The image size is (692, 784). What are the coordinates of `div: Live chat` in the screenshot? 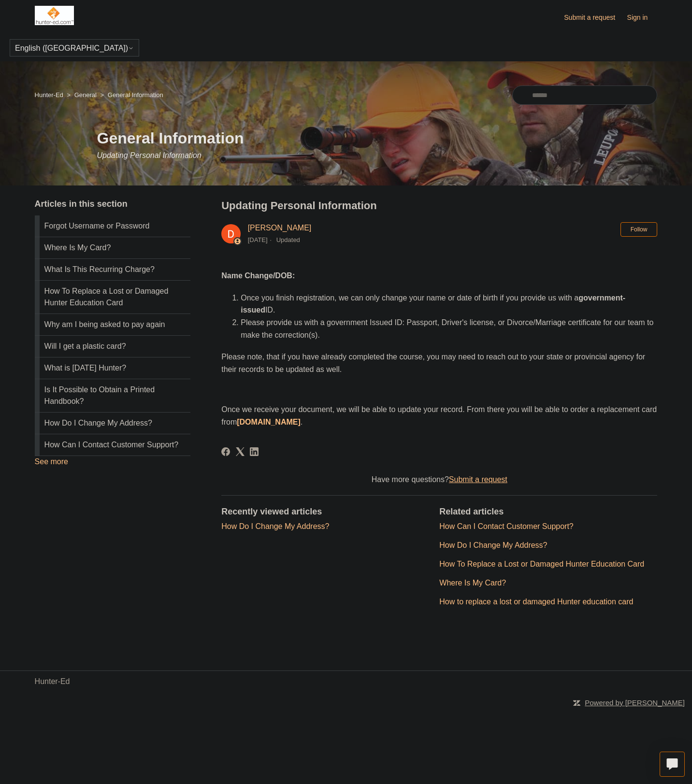 It's located at (672, 765).